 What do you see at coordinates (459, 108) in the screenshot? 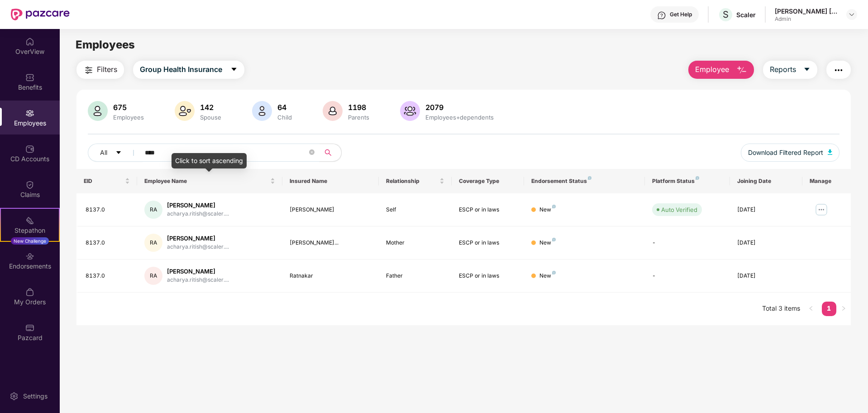
I see `div: 2079` at bounding box center [459, 108].